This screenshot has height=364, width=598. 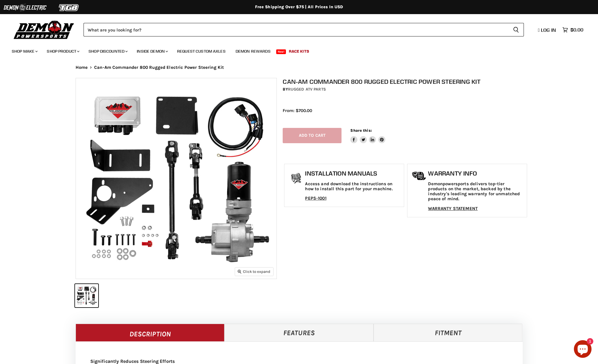 I want to click on aside: Share this:, so click(x=368, y=135).